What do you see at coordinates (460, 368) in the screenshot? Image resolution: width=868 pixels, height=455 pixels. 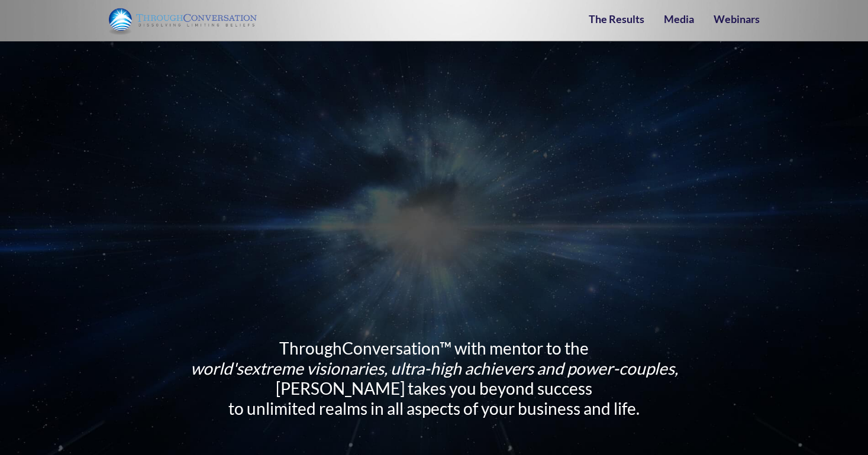 I see `span: extreme visionaries, ultra-high achievers and power-couples,` at bounding box center [460, 368].